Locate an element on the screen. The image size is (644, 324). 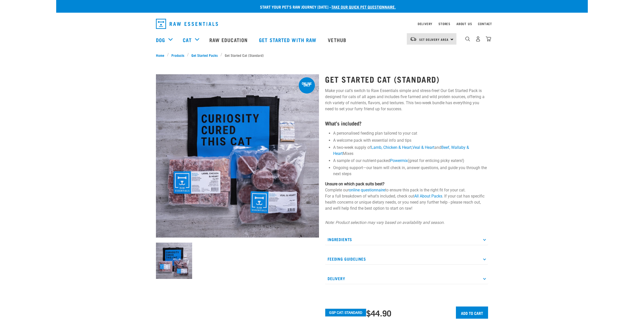
img: Raw Essentials Logo is located at coordinates (187, 24).